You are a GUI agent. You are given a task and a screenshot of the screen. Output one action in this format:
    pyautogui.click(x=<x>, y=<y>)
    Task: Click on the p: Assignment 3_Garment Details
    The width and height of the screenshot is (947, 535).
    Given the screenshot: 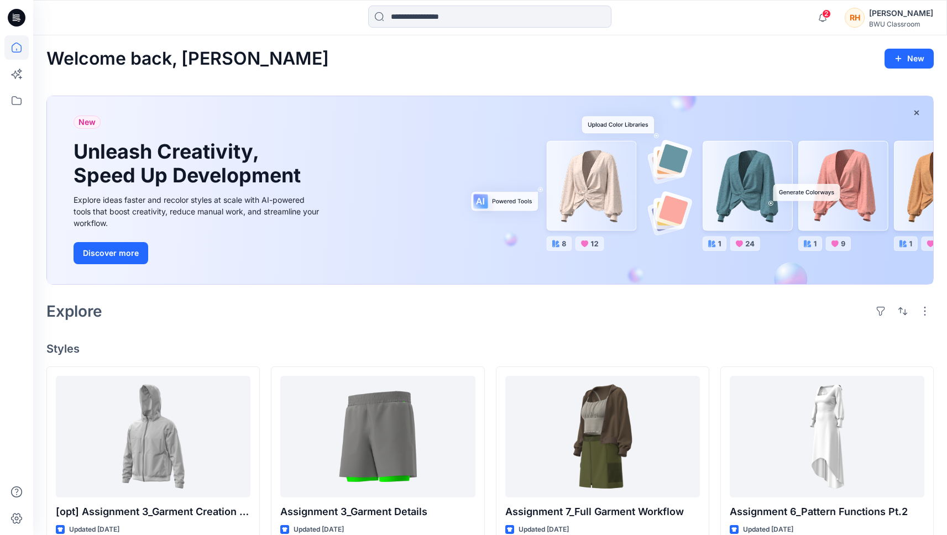 What is the action you would take?
    pyautogui.click(x=377, y=512)
    